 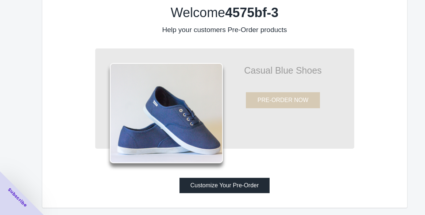 I want to click on label: Welcome, so click(x=225, y=12).